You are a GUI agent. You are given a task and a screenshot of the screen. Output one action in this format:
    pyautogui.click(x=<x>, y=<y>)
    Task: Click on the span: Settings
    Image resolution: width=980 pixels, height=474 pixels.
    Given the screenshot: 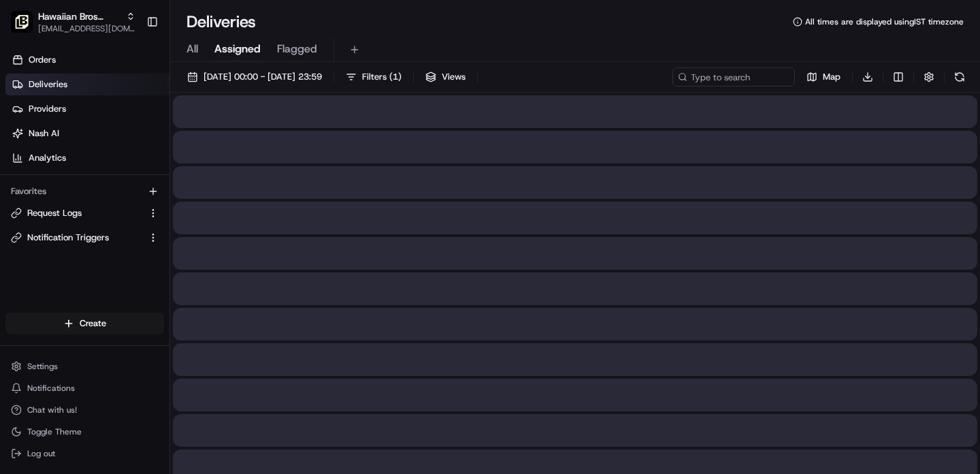 What is the action you would take?
    pyautogui.click(x=42, y=367)
    